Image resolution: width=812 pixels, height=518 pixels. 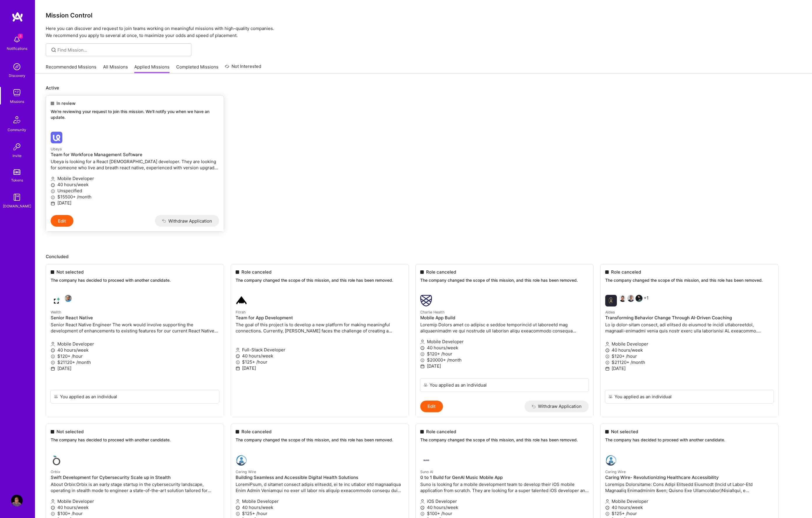 What do you see at coordinates (504, 328) in the screenshot?
I see `p: Loremip Dolors amet co adipisc e seddoe temporincid ut laboreetd mag aliquaenimadm ve qui nostrud...` at bounding box center [504, 328].